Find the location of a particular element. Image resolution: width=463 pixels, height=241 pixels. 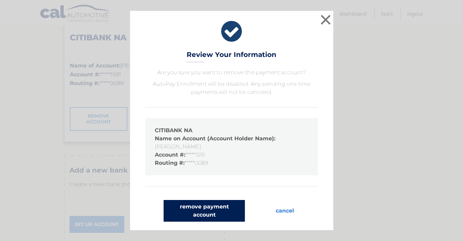

p: Are you sure you want to remove this payment account? is located at coordinates (232, 73).